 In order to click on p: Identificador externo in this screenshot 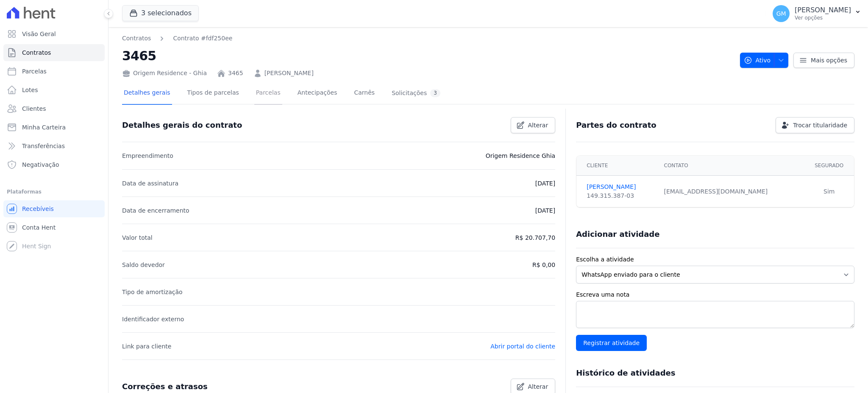, I will do `click(153, 319)`.